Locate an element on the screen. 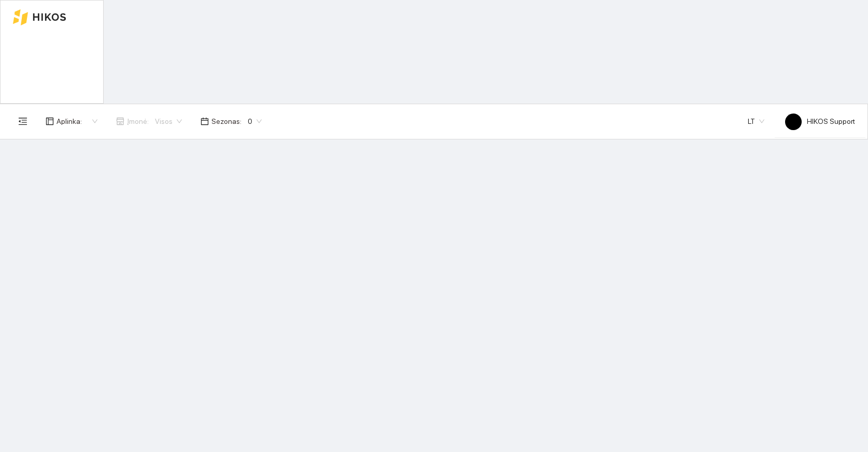  span: menu-fold is located at coordinates (23, 122).